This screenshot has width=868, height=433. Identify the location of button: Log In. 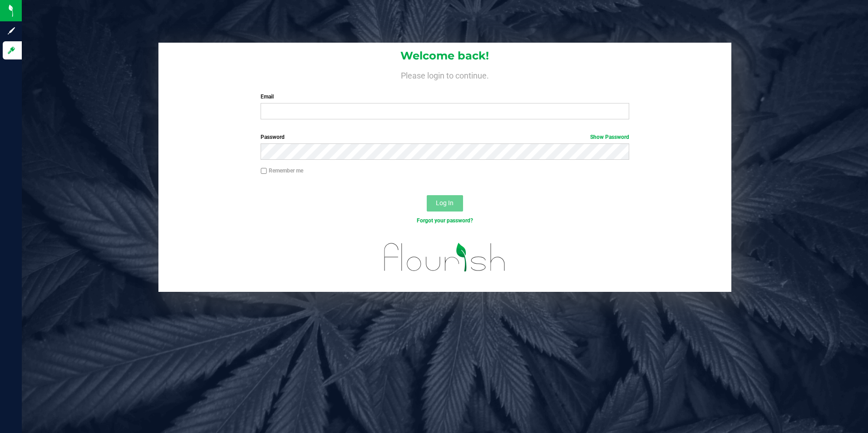
(445, 203).